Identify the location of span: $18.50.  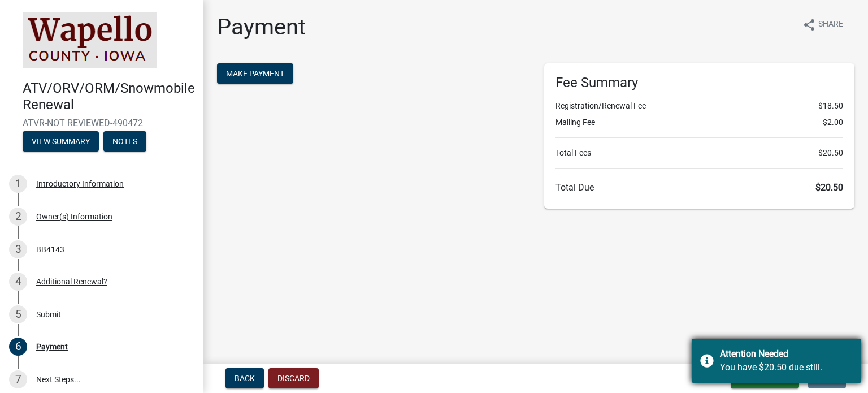
(831, 105).